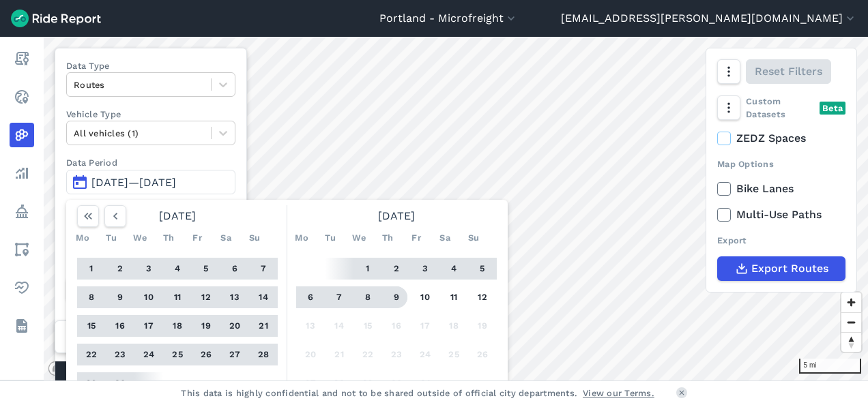 The image size is (868, 405). I want to click on label: Data Period, so click(151, 162).